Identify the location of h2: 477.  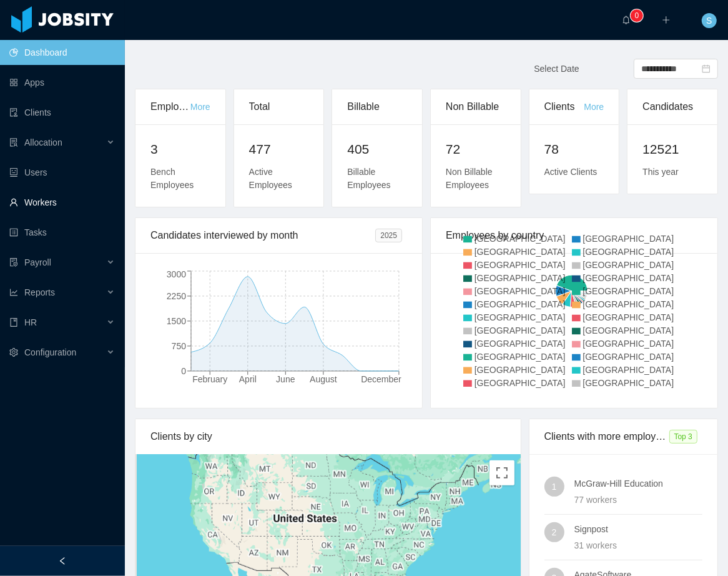
(279, 149).